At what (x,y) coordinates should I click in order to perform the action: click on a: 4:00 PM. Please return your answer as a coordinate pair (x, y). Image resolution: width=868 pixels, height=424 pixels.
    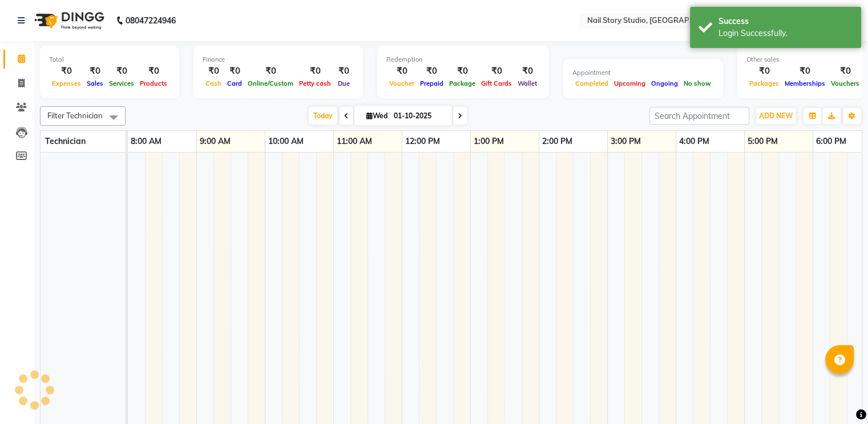
    Looking at the image, I should click on (694, 141).